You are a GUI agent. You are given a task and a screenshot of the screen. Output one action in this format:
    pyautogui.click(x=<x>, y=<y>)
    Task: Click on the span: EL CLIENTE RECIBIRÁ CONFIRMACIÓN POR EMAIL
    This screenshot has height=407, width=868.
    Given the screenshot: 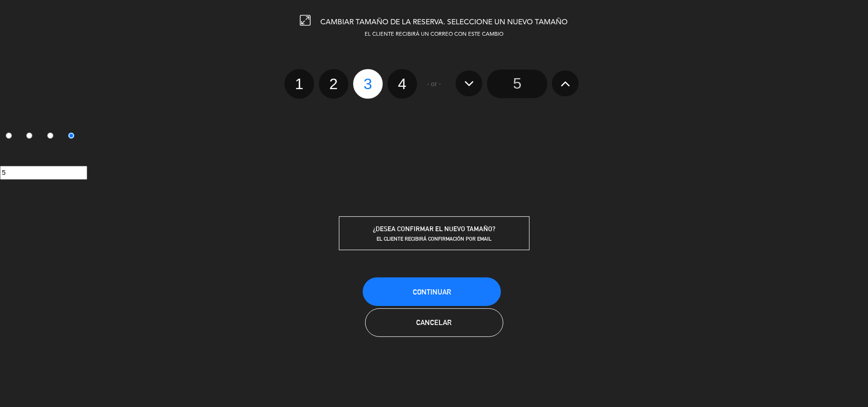 What is the action you would take?
    pyautogui.click(x=434, y=239)
    